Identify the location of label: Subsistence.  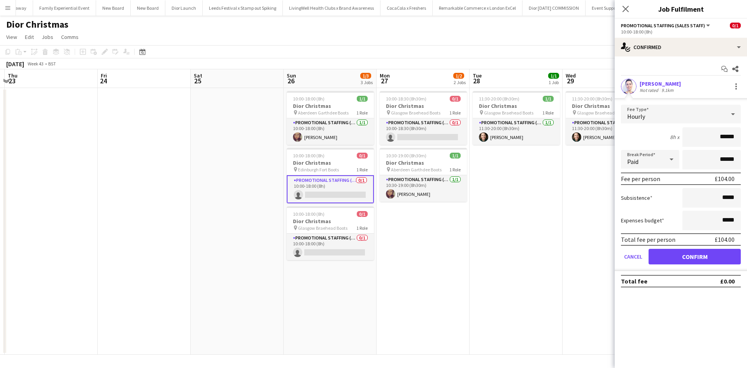
(636, 198).